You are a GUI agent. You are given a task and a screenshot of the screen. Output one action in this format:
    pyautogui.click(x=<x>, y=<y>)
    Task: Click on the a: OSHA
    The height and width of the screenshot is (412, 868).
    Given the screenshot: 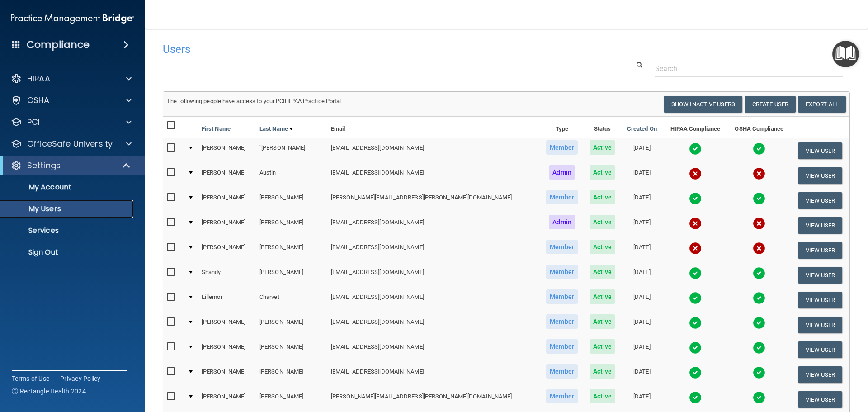 What is the action you would take?
    pyautogui.click(x=71, y=101)
    